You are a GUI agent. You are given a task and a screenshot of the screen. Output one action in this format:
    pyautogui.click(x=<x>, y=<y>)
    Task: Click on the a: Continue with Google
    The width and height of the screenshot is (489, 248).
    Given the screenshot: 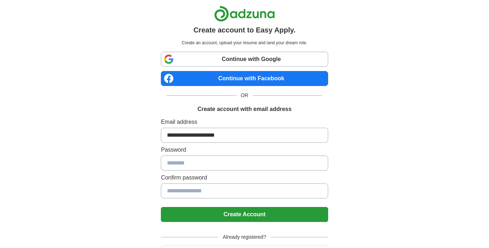 What is the action you would take?
    pyautogui.click(x=244, y=59)
    